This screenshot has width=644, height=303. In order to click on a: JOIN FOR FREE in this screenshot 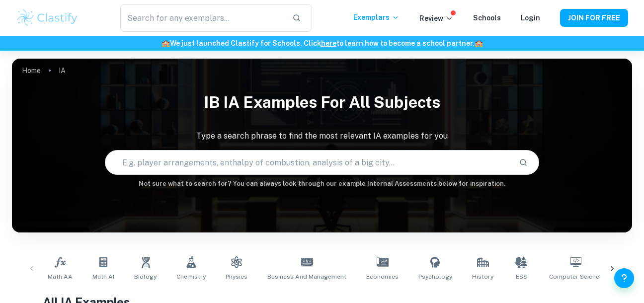, I will do `click(594, 18)`.